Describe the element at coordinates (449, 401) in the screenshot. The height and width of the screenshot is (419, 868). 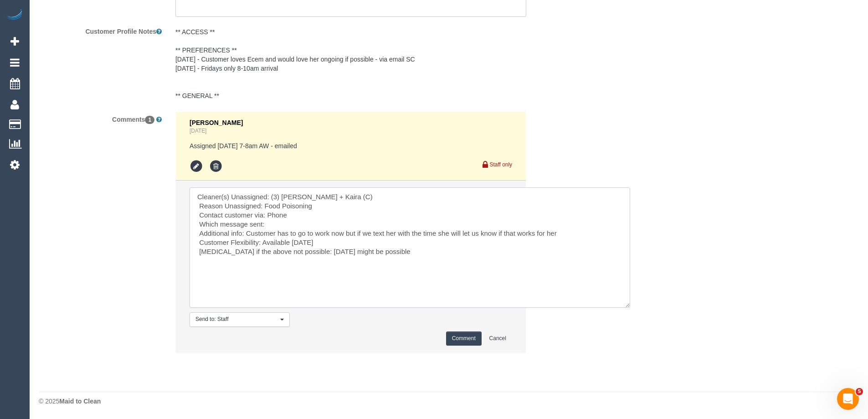
I see `div: © 2025` at that location.